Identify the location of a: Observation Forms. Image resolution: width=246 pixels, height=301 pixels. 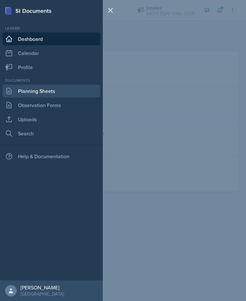
(51, 105).